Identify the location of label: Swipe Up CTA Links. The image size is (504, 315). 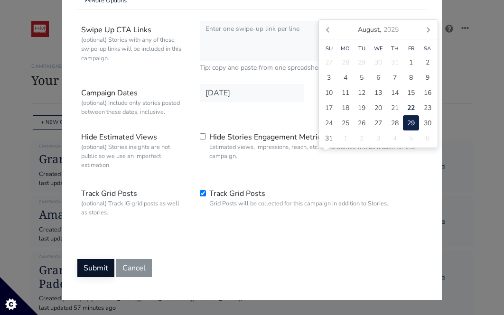
(133, 47).